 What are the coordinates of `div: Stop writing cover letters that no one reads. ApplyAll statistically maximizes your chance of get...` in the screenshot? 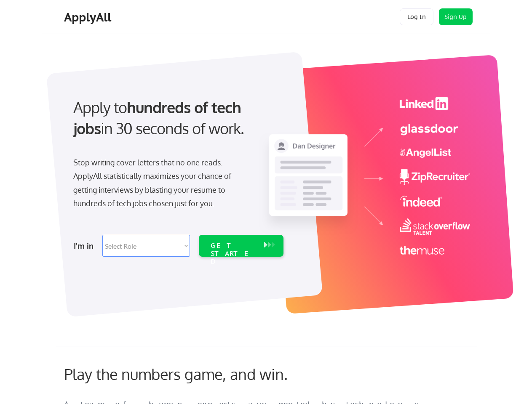 It's located at (160, 183).